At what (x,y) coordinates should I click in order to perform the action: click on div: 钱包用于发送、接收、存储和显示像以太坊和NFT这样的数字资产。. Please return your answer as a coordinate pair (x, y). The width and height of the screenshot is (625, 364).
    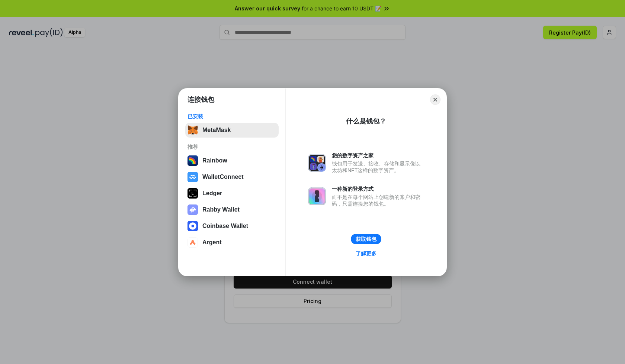
    Looking at the image, I should click on (378, 167).